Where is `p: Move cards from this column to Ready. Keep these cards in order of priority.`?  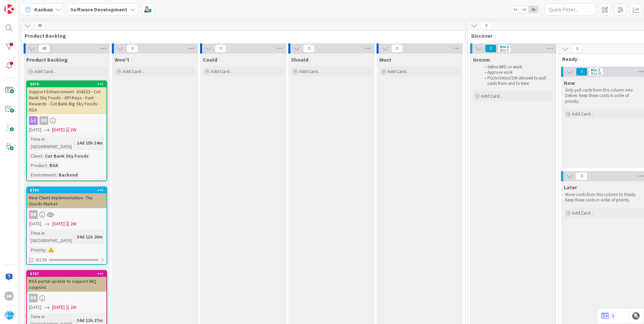
p: Move cards from this column to Ready. Keep these cards in order of priority. is located at coordinates (604, 197).